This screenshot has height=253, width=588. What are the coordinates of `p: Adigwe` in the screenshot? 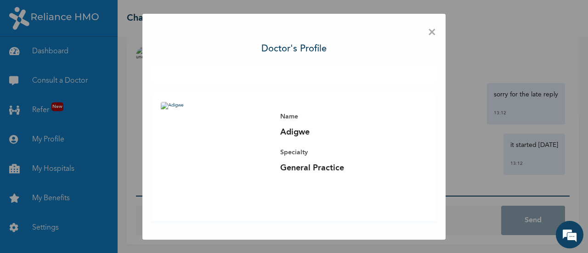 It's located at (344, 132).